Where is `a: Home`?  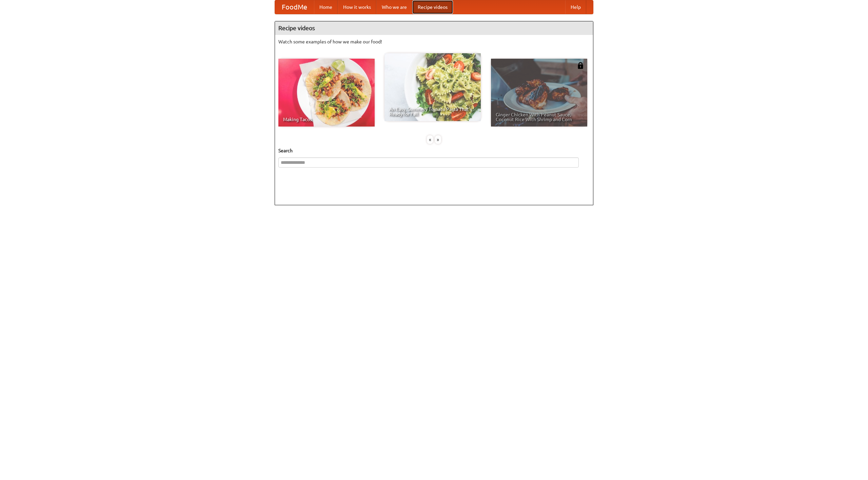 a: Home is located at coordinates (326, 7).